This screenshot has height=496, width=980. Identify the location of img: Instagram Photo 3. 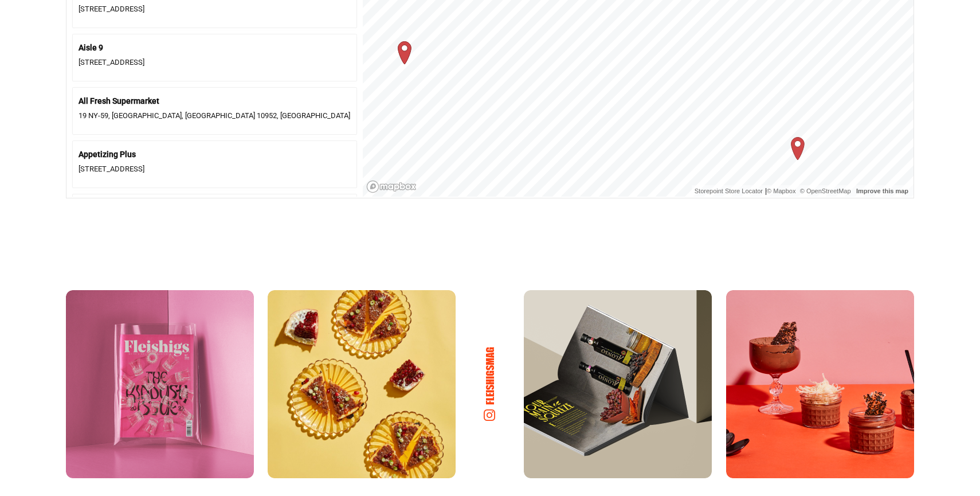
(618, 384).